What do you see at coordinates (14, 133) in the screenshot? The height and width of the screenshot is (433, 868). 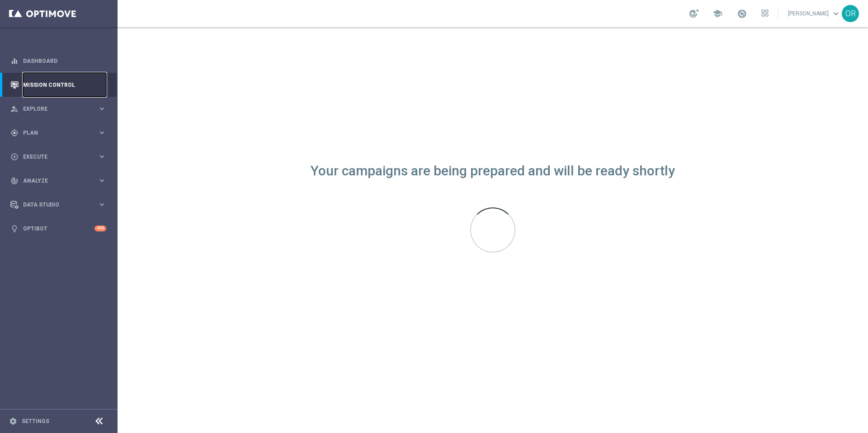 I see `i: gps_fixed` at bounding box center [14, 133].